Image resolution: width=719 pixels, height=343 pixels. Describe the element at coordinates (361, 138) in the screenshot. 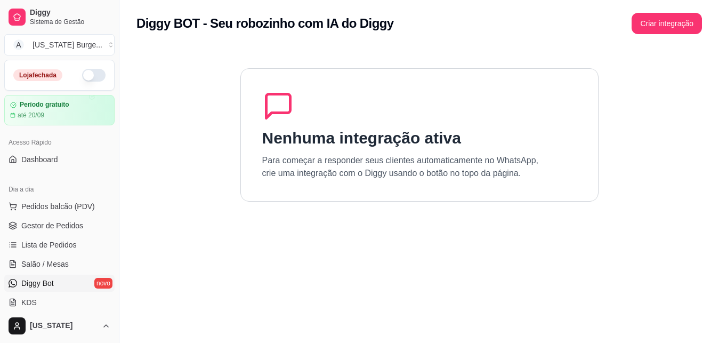

I see `h1: Nenhuma integração ativa` at that location.